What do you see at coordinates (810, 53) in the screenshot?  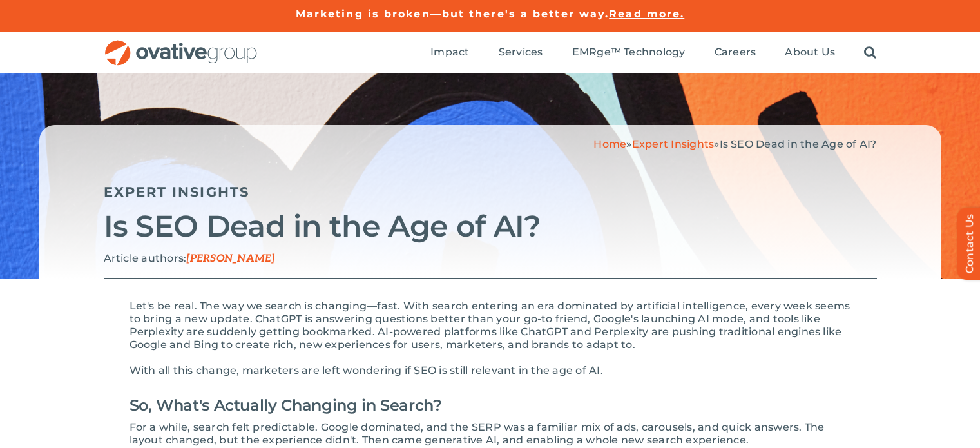 I see `a: About Us` at bounding box center [810, 53].